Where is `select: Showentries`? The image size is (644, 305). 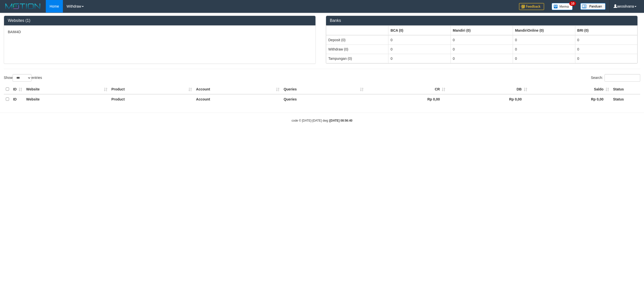
select: Showentries is located at coordinates (22, 78).